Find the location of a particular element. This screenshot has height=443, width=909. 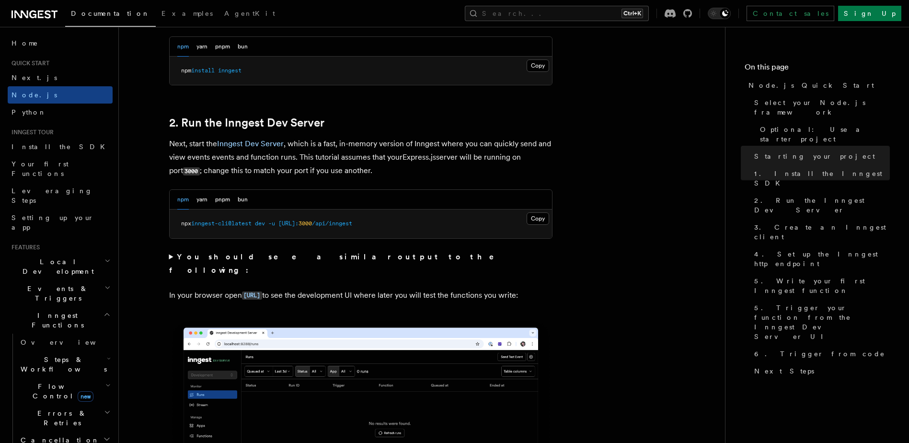

span: Your first Functions is located at coordinates (40, 169).